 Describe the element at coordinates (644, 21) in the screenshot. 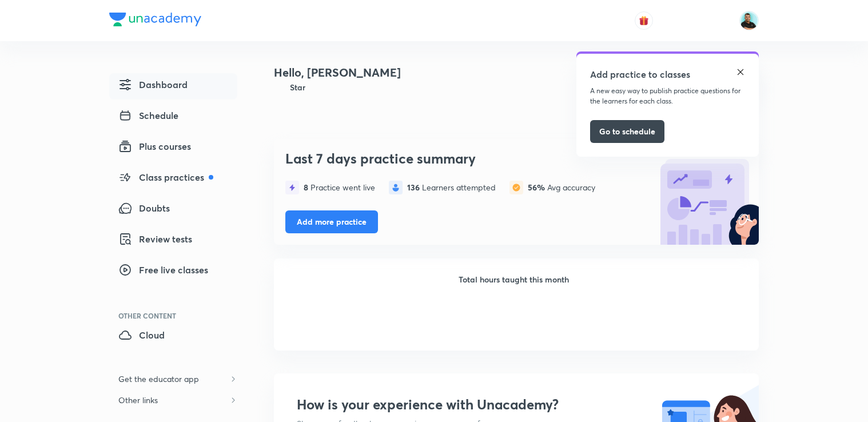

I see `button: avatar` at that location.